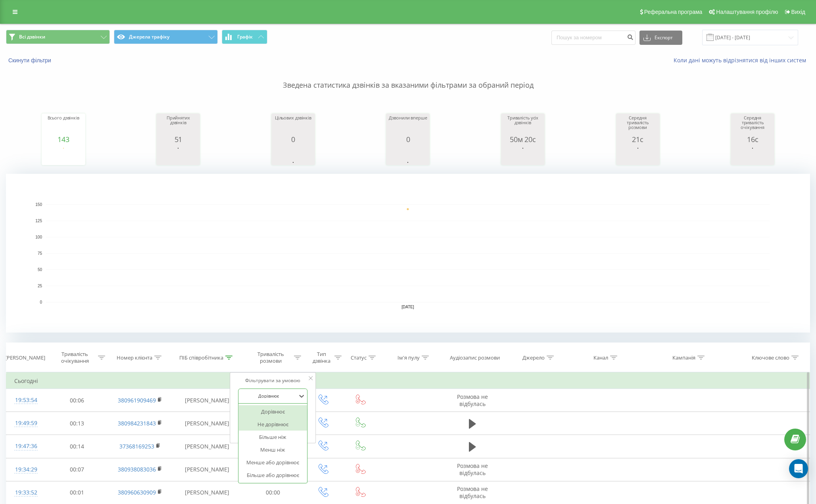 The width and height of the screenshot is (816, 504). What do you see at coordinates (638, 139) in the screenshot?
I see `div: 21с` at bounding box center [638, 139].